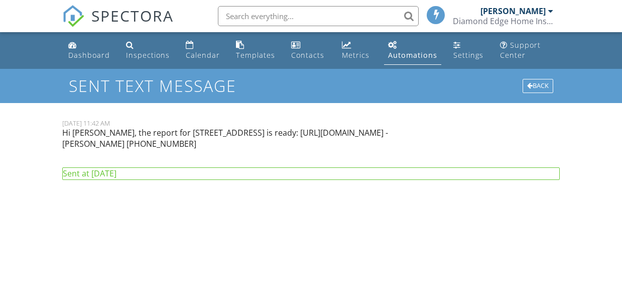  Describe the element at coordinates (413, 55) in the screenshot. I see `div: Automations` at that location.